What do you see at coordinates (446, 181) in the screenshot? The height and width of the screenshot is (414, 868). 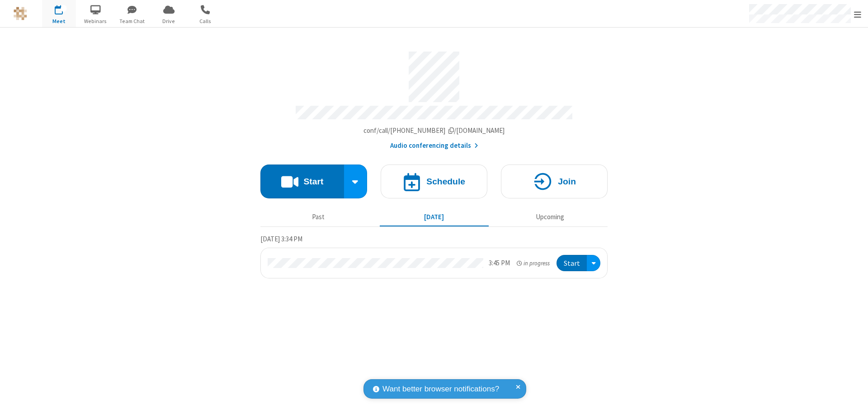 I see `h4: Schedule` at bounding box center [446, 181].